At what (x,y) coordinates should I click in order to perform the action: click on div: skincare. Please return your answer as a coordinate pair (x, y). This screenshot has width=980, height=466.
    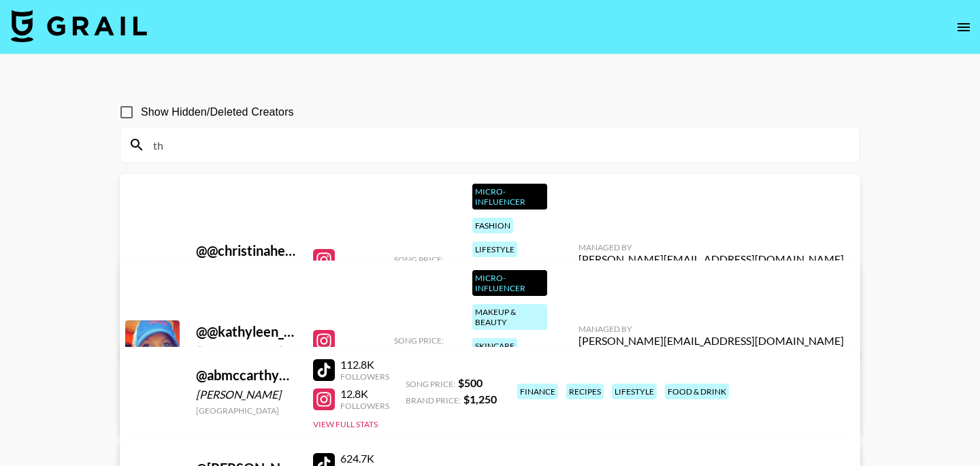
    Looking at the image, I should click on (495, 346).